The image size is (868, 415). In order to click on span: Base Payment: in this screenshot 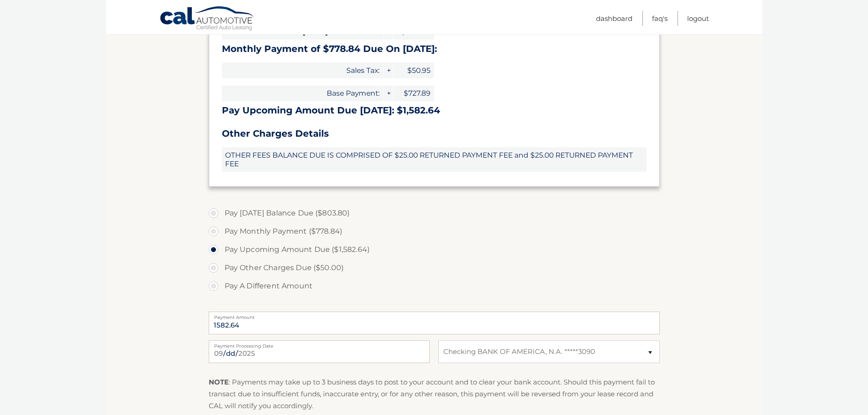, I will do `click(302, 93)`.